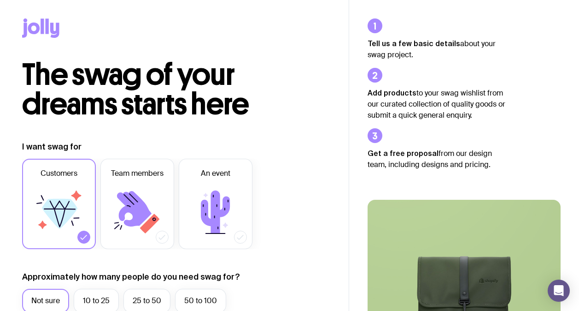 This screenshot has width=579, height=311. I want to click on p: to your swag wishlist from our curated collection of quality goods or submit a quick general enqu..., so click(437, 104).